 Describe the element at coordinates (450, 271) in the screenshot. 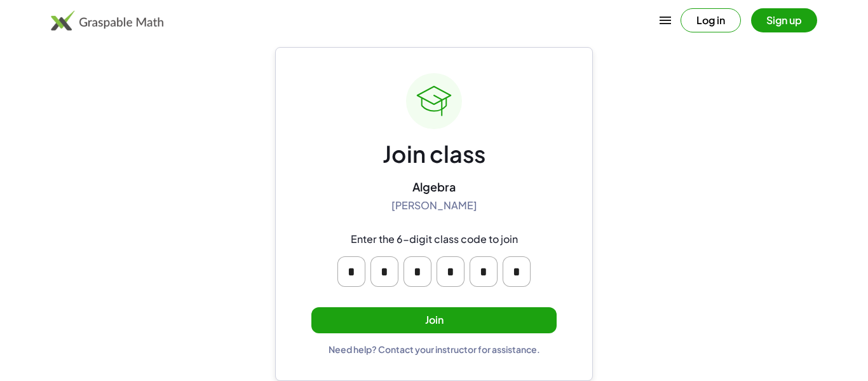

I see `input: Please enter OTP character 4` at that location.